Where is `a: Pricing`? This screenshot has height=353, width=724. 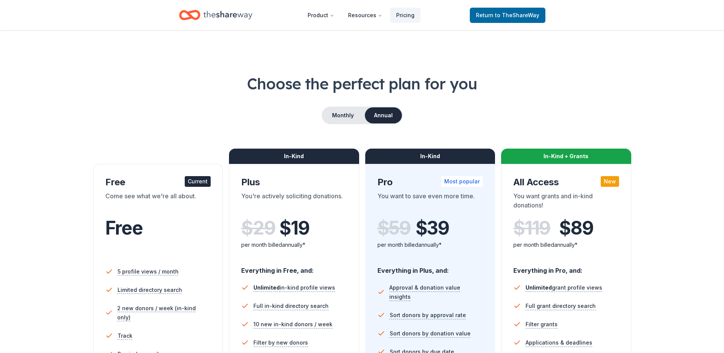
a: Pricing is located at coordinates (405, 15).